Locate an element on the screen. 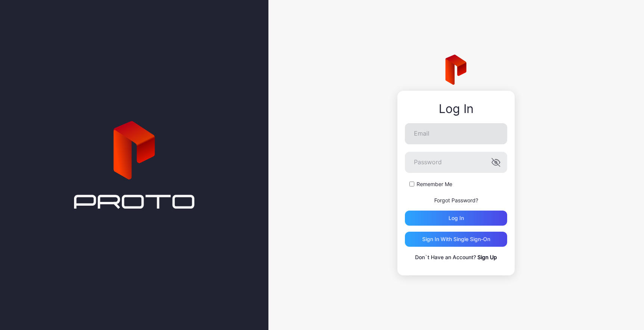 This screenshot has width=644, height=330. div: Sign in With Single Sign-On is located at coordinates (456, 239).